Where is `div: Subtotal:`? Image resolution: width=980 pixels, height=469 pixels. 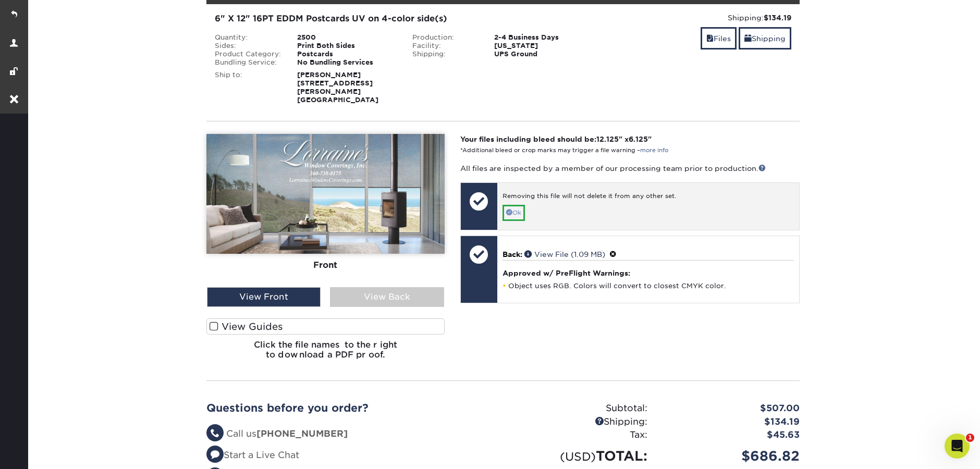 div: Subtotal: is located at coordinates (579, 409).